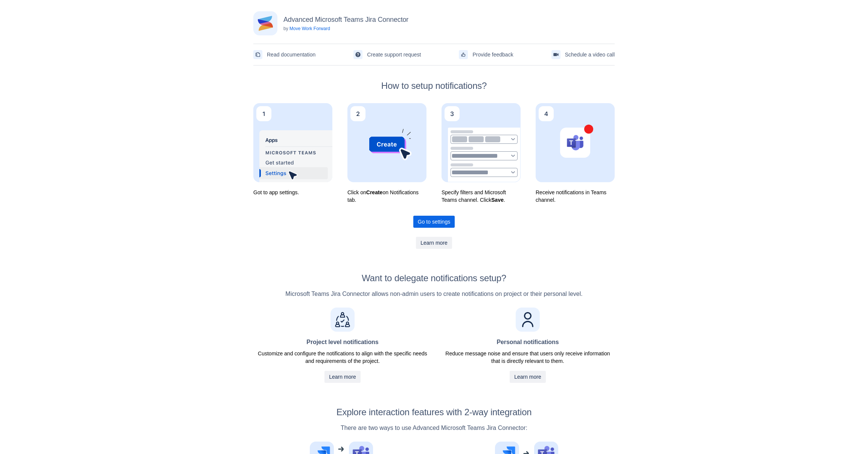 This screenshot has width=868, height=454. I want to click on a: Provide feedback, so click(486, 55).